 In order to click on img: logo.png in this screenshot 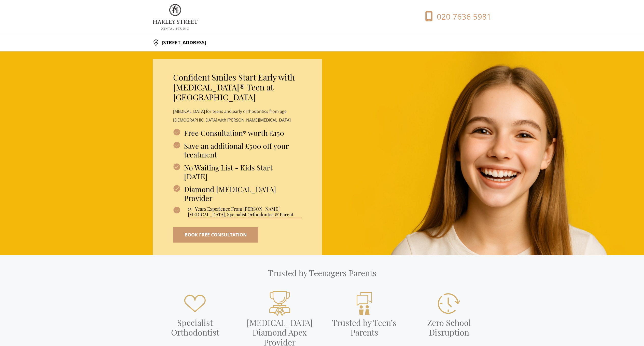, I will do `click(175, 17)`.